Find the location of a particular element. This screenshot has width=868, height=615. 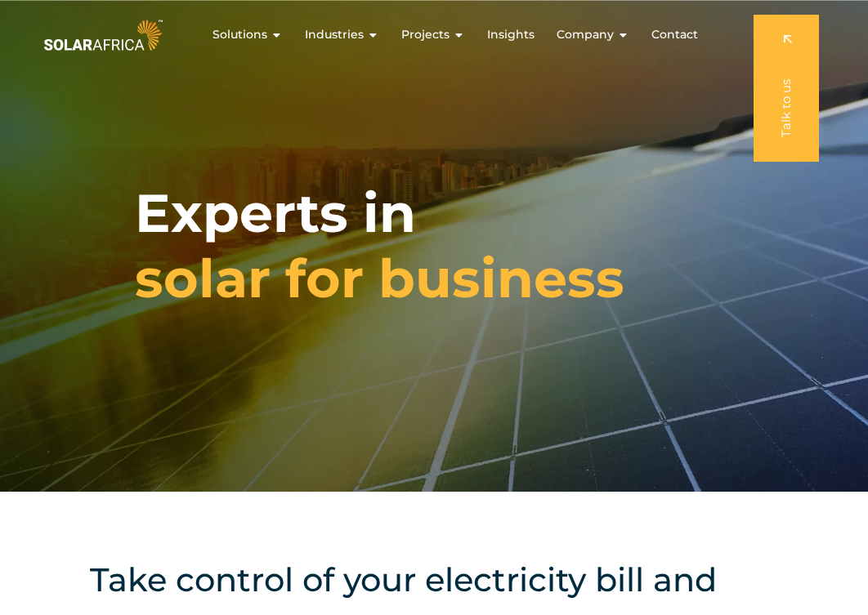

span: solar for business is located at coordinates (379, 279).